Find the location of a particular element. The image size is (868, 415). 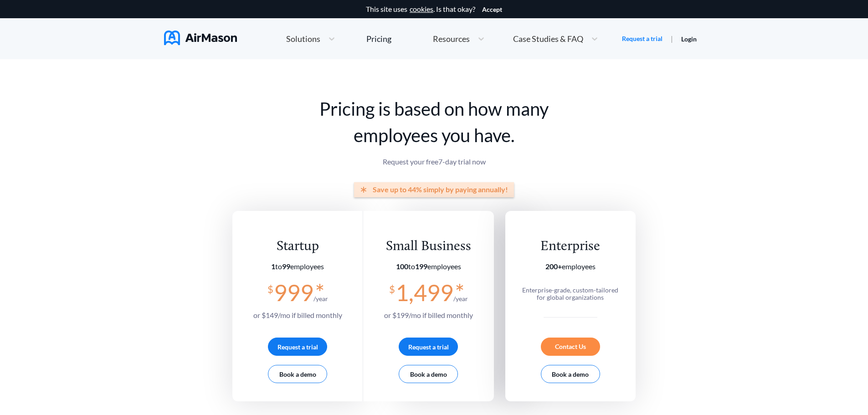

span: Enterprise-grade, custom-tailored for global organizations is located at coordinates (570, 294).